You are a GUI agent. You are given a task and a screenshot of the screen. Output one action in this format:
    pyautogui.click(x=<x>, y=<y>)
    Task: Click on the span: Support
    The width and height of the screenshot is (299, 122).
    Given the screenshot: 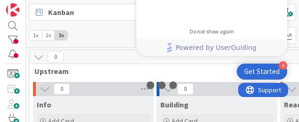 What is the action you would take?
    pyautogui.click(x=31, y=7)
    